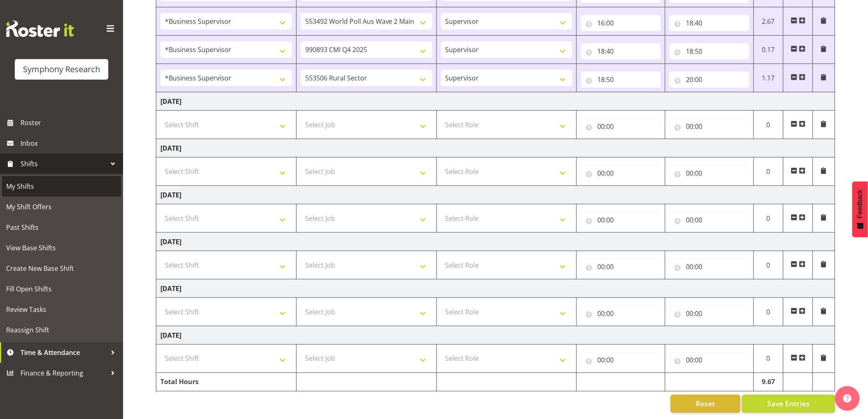  I want to click on span: Review Tasks, so click(62, 309).